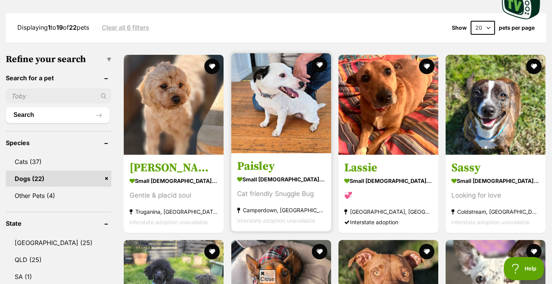  What do you see at coordinates (388, 167) in the screenshot?
I see `h3: Lassie` at bounding box center [388, 167].